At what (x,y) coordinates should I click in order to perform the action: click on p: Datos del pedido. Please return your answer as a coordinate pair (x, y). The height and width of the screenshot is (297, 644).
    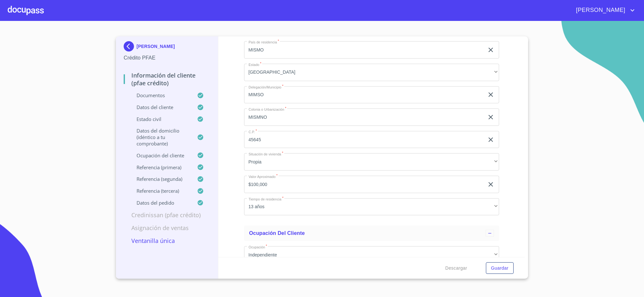
    Looking at the image, I should click on (160, 203).